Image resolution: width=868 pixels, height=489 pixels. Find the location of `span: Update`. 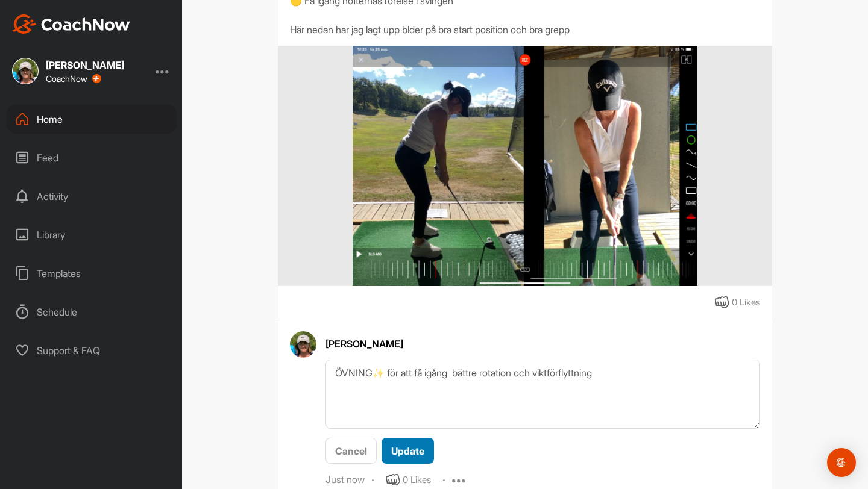

span: Update is located at coordinates (407, 451).